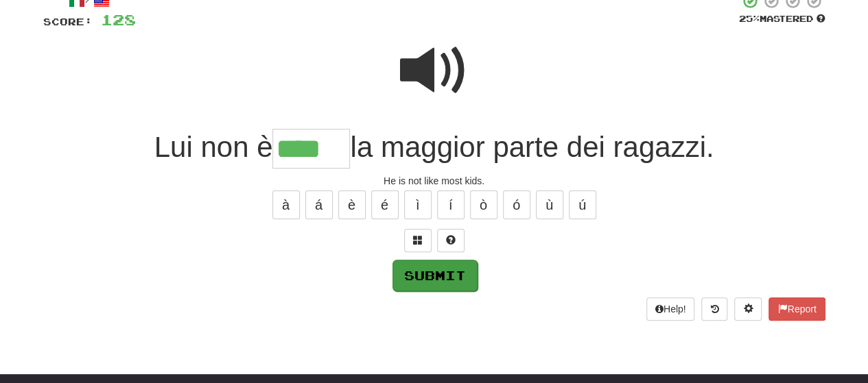 The image size is (868, 383). What do you see at coordinates (532, 147) in the screenshot?
I see `span: la maggior parte dei ragazzi.` at bounding box center [532, 147].